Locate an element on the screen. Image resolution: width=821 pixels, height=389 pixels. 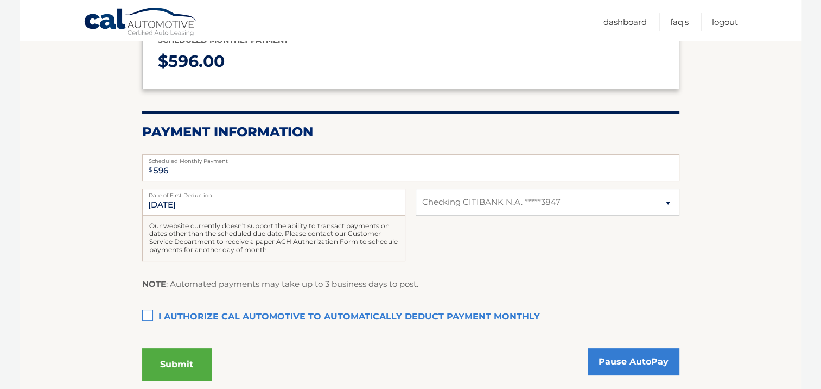
button: Submit is located at coordinates (177, 364).